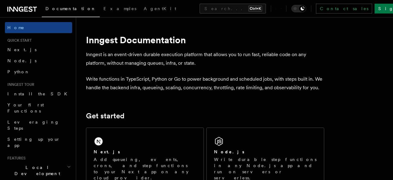 Image resolution: width=393 pixels, height=180 pixels. I want to click on span: Features, so click(15, 158).